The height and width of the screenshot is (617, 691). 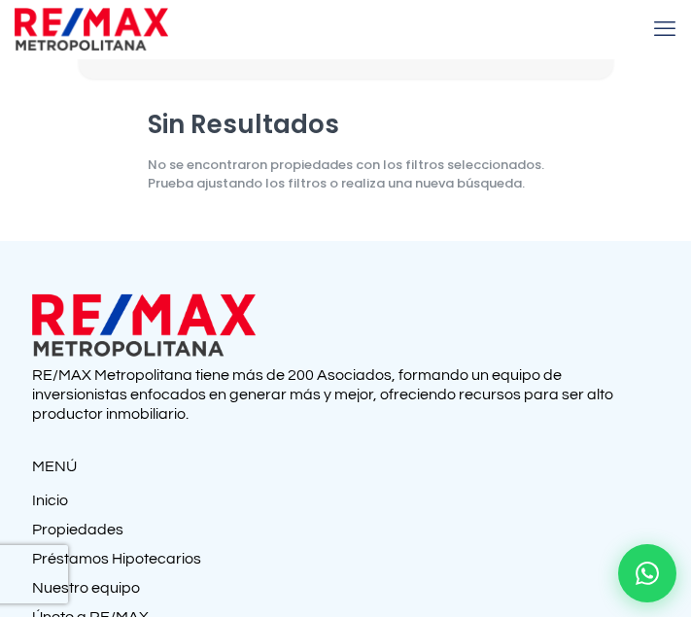 What do you see at coordinates (144, 325) in the screenshot?
I see `img: remax metropolitana logo` at bounding box center [144, 325].